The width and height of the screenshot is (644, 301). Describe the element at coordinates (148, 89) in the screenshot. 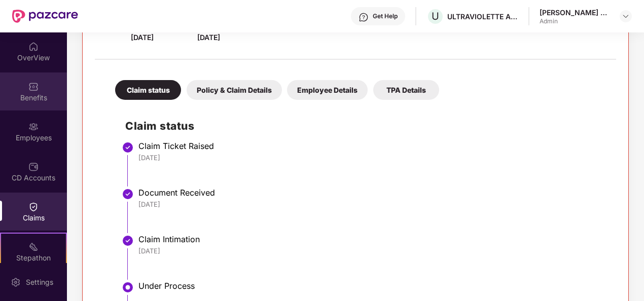

I see `div: Claim status` at that location.